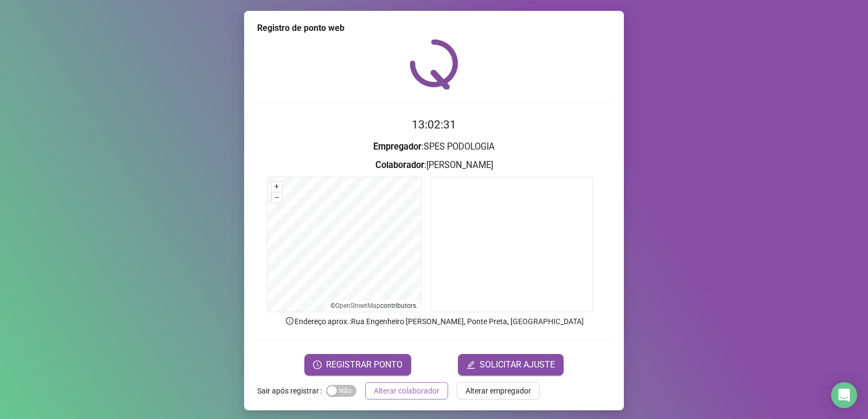  What do you see at coordinates (434, 64) in the screenshot?
I see `img: QRPoint` at bounding box center [434, 64].